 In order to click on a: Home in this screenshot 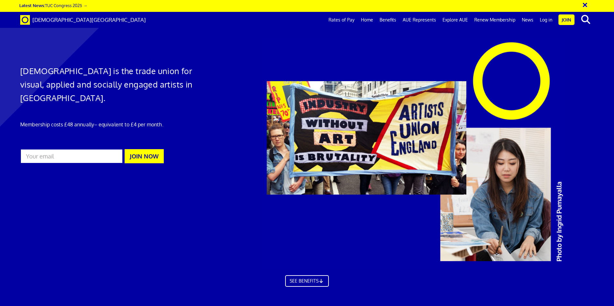, I will do `click(367, 20)`.